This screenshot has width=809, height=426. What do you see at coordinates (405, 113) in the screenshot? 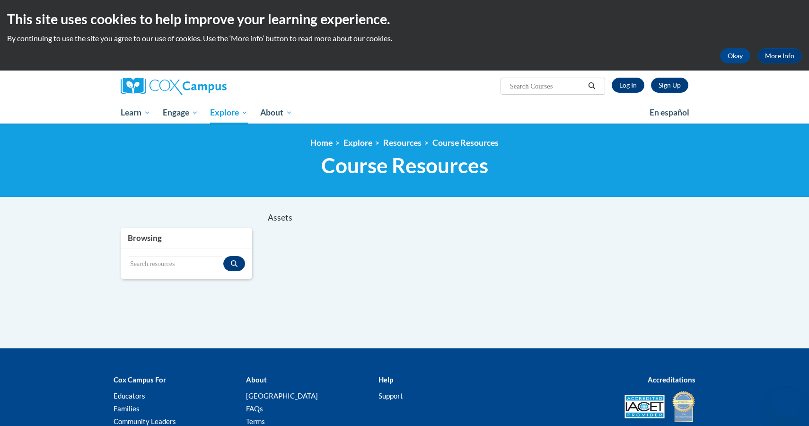
I see `div: Main menu` at bounding box center [405, 113].